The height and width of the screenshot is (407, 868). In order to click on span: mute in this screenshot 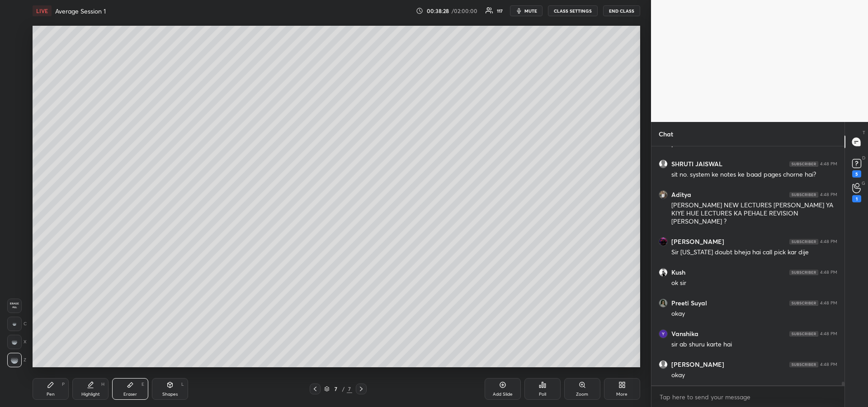, I will do `click(530, 11)`.